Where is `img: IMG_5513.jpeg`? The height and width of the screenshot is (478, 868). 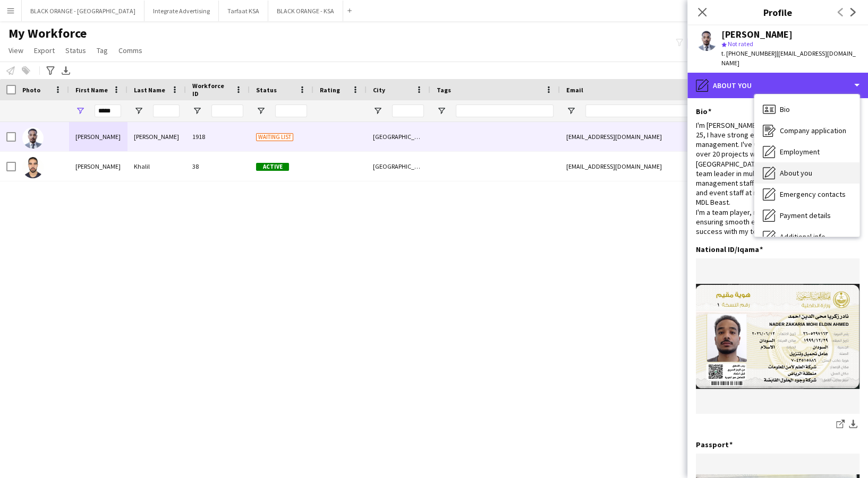
img: IMG_5513.jpeg is located at coordinates (777, 336).